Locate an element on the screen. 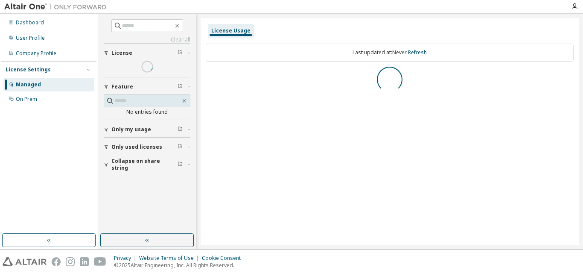 Image resolution: width=583 pixels, height=274 pixels. span: Only used licenses is located at coordinates (137, 147).